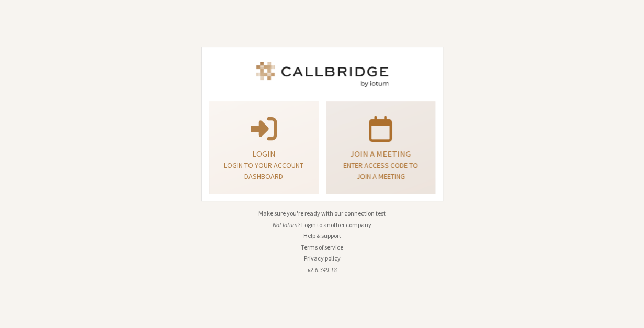  What do you see at coordinates (322, 258) in the screenshot?
I see `a: Privacy policy` at bounding box center [322, 258].